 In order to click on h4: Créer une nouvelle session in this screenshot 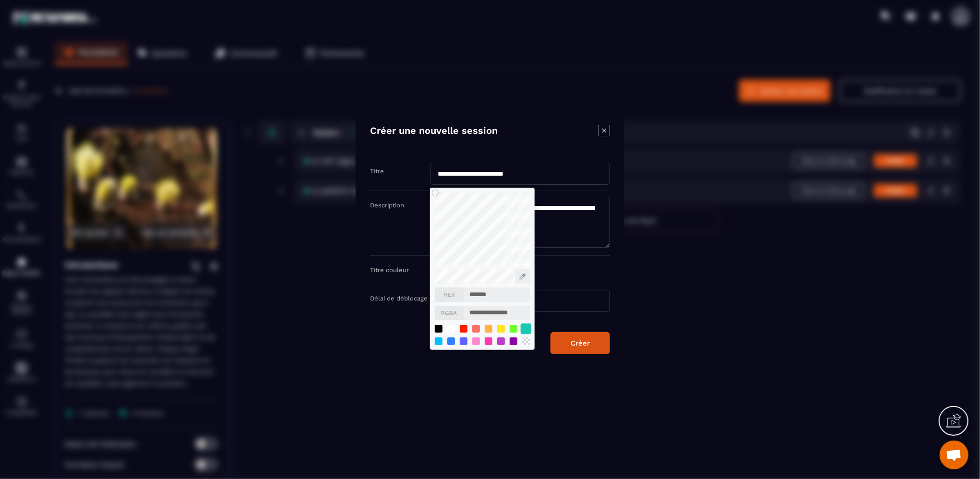, I will do `click(434, 132)`.